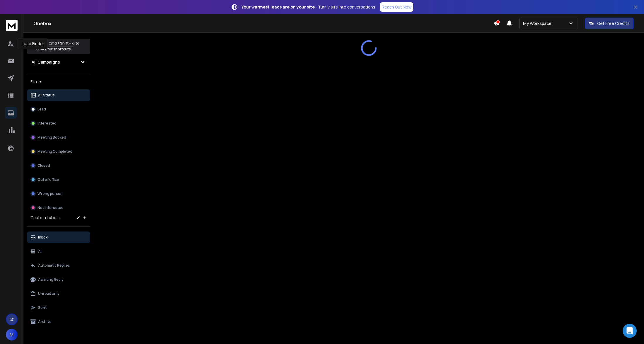 The height and width of the screenshot is (344, 644). I want to click on p: Not Interested, so click(51, 207).